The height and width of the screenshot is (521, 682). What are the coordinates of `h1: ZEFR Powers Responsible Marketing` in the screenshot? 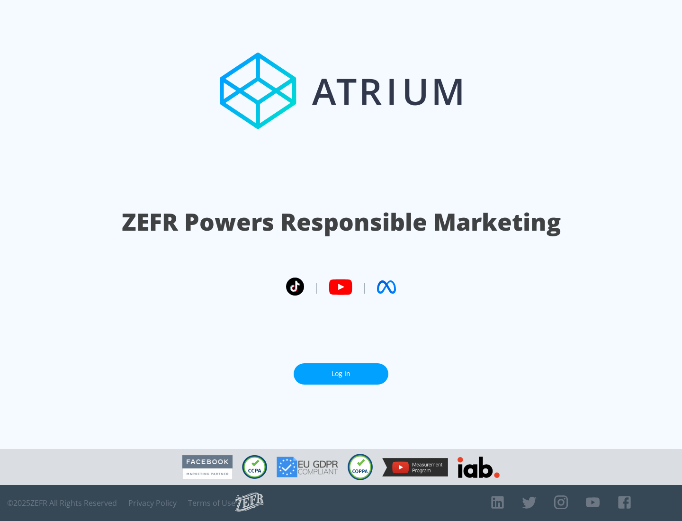 It's located at (341, 222).